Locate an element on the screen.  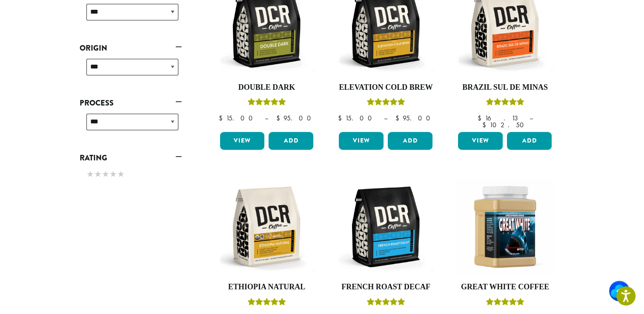
h4: Double Dark is located at coordinates (267, 88).